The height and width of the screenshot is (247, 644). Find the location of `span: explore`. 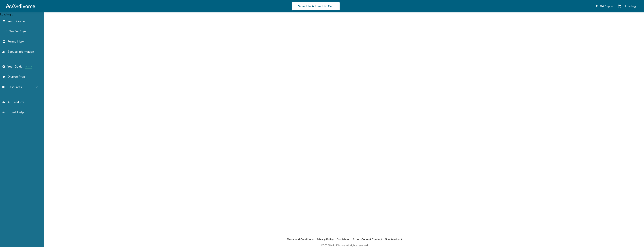

span: explore is located at coordinates (4, 67).